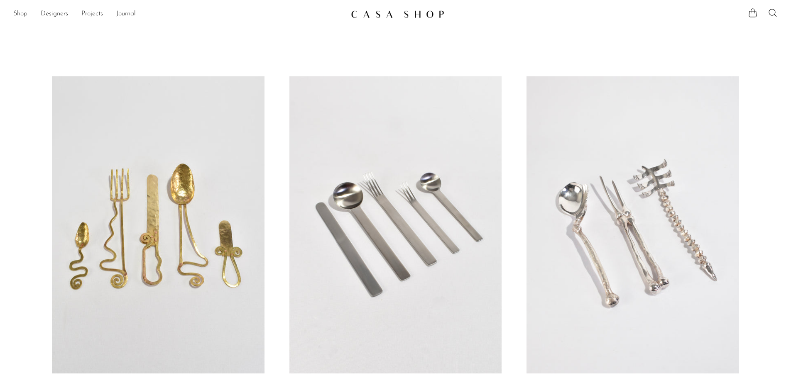  What do you see at coordinates (54, 14) in the screenshot?
I see `a: Designers` at bounding box center [54, 14].